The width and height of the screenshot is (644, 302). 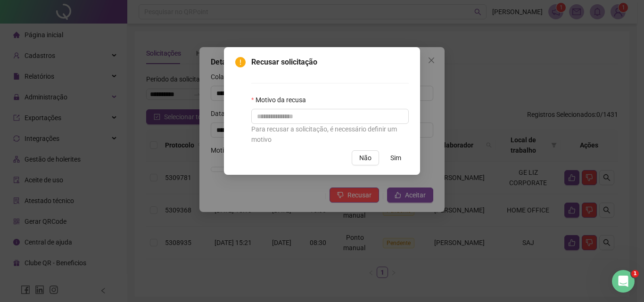 I want to click on span: Não, so click(x=365, y=158).